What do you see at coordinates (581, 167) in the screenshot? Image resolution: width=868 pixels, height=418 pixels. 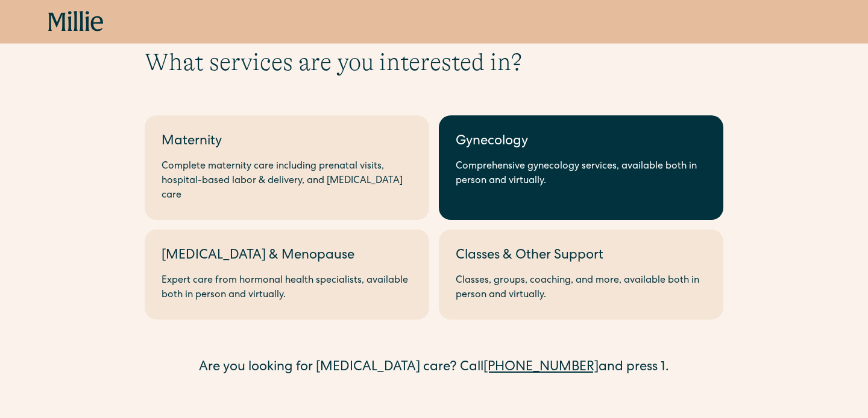 I see `a: GynecologyComprehensive gynecology services, available both in person and virtually.` at bounding box center [581, 167].